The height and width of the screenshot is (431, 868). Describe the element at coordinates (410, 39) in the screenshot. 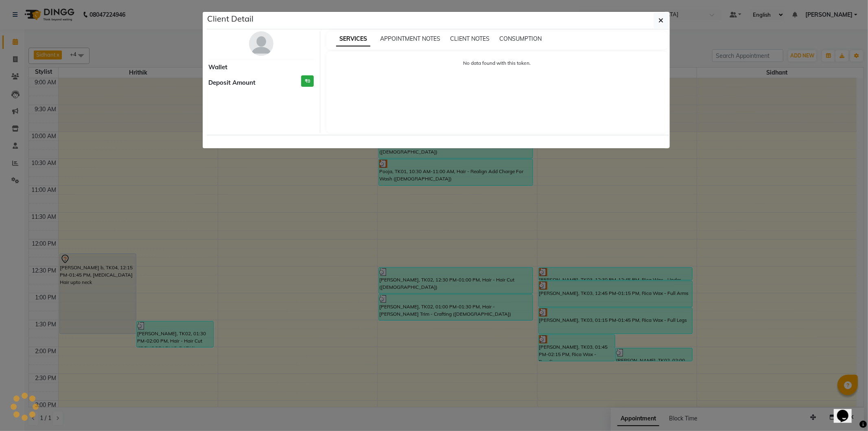

I see `span: APPOINTMENT NOTES` at that location.